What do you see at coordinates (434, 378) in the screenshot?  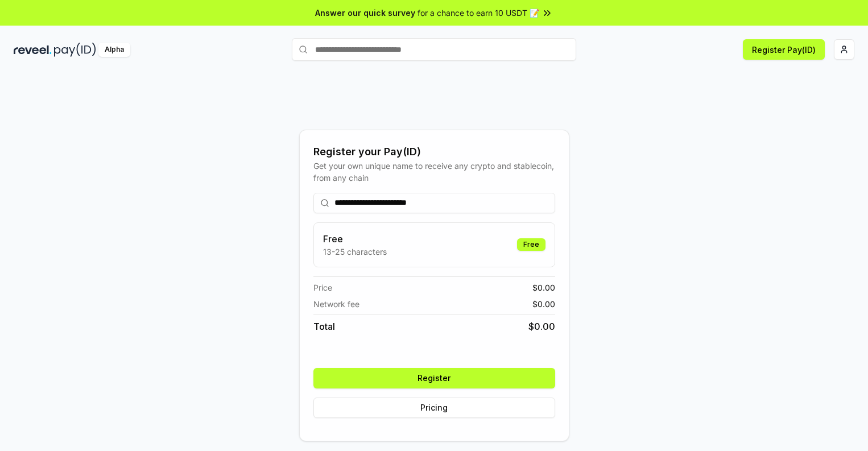 I see `button: Register` at bounding box center [434, 378].